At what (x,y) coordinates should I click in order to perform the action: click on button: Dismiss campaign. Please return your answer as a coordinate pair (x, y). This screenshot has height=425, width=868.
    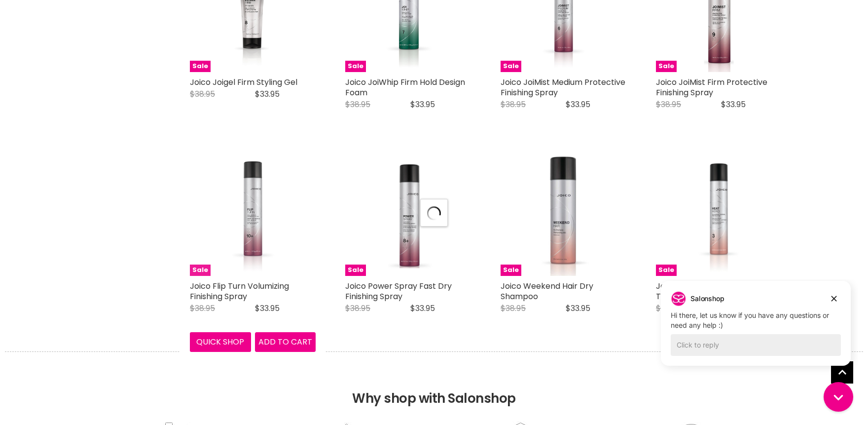
    Looking at the image, I should click on (180, 19).